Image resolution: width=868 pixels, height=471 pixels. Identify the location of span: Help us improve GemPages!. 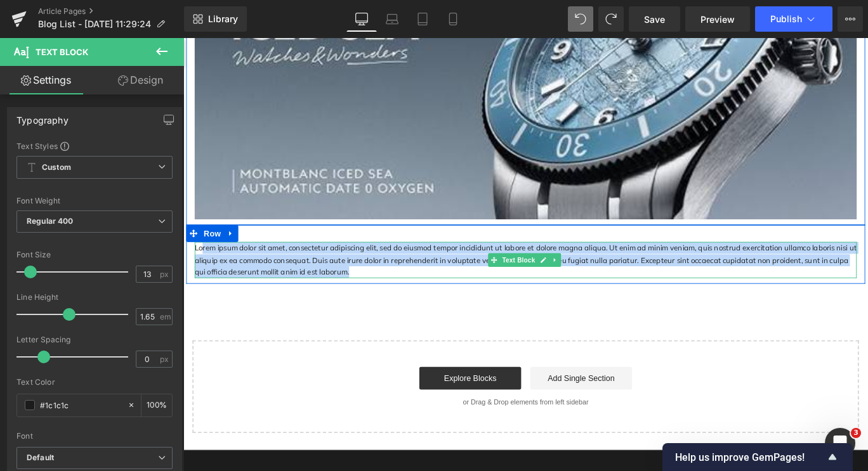
(750, 457).